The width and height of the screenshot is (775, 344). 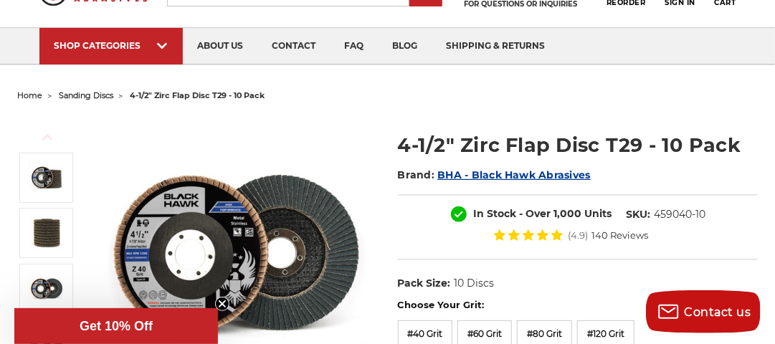 I want to click on a: blog, so click(x=404, y=46).